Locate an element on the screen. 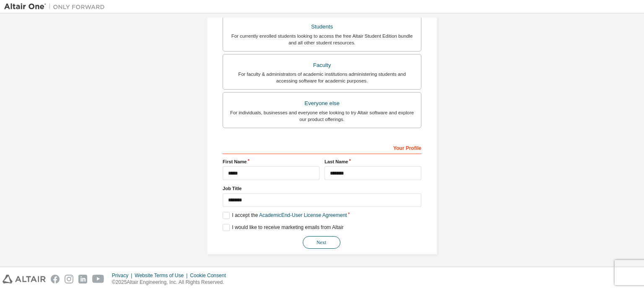 This screenshot has width=644, height=291. button: Next is located at coordinates (321, 242).